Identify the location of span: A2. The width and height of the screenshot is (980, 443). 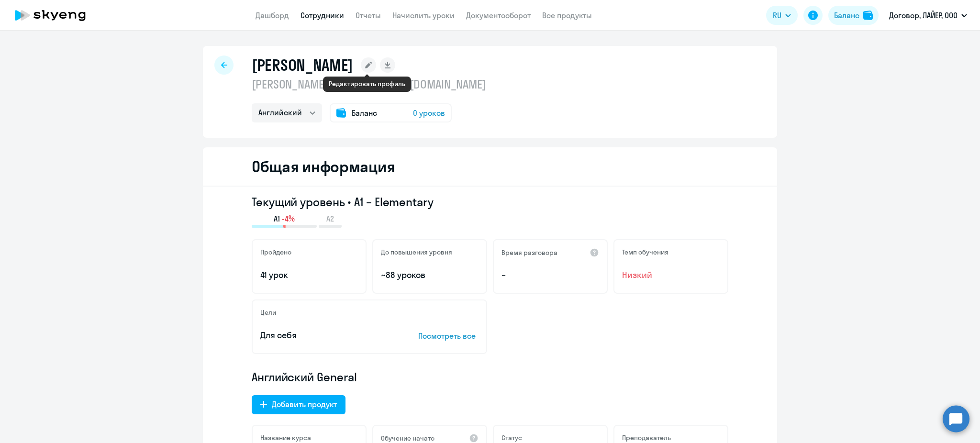
(330, 219).